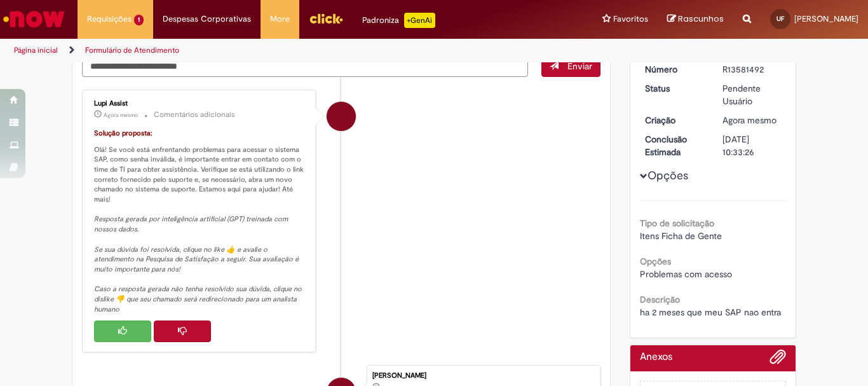  What do you see at coordinates (674, 69) in the screenshot?
I see `dt: Número` at bounding box center [674, 69].